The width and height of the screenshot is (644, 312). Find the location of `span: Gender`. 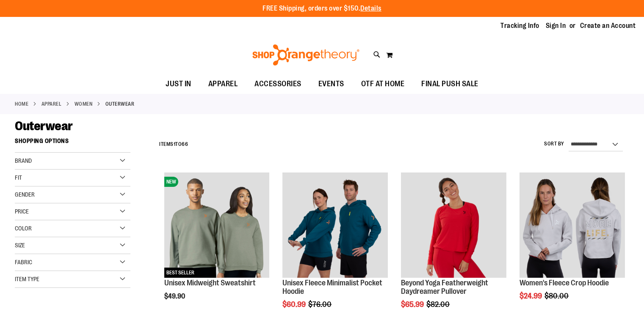

span: Gender is located at coordinates (24, 195).